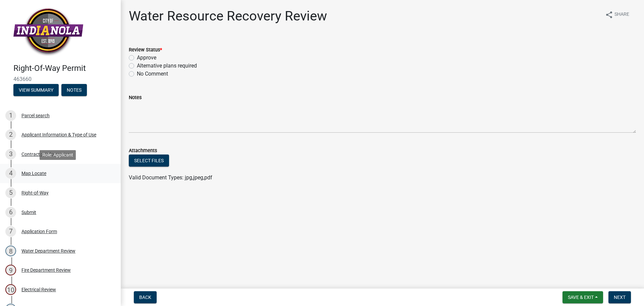 The width and height of the screenshot is (644, 306). Describe the element at coordinates (228, 16) in the screenshot. I see `h1: Water Resource Recovery Review` at that location.